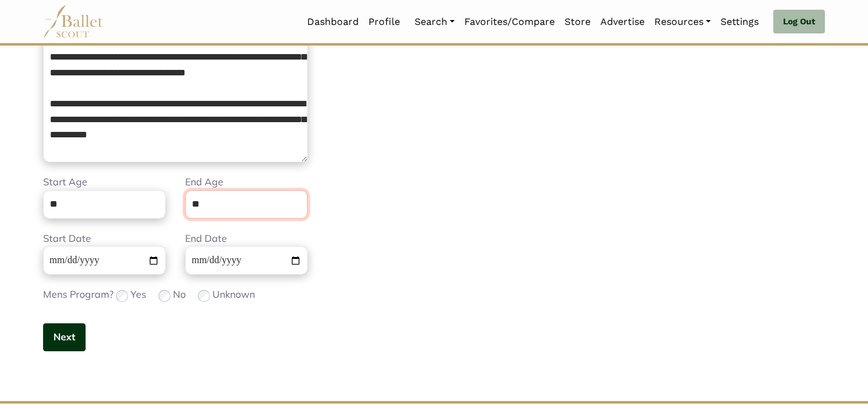 The width and height of the screenshot is (868, 409). Describe the element at coordinates (65, 337) in the screenshot. I see `button: Next` at that location.